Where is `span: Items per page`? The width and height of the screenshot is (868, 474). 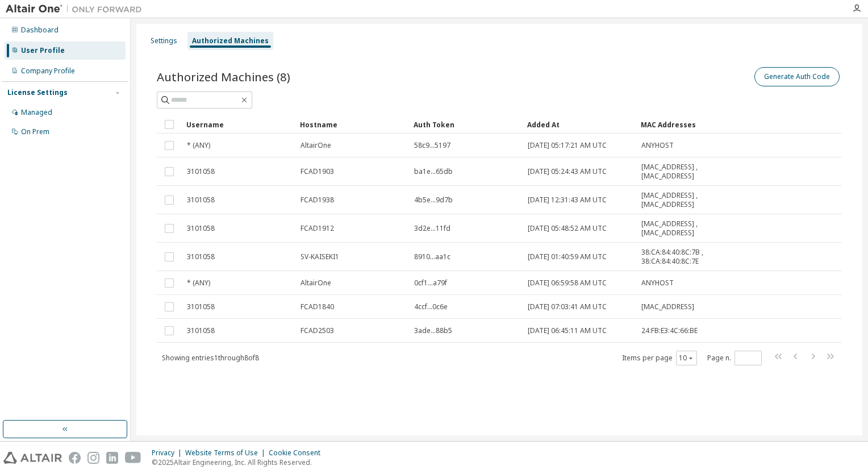 span: Items per page is located at coordinates (660, 358).